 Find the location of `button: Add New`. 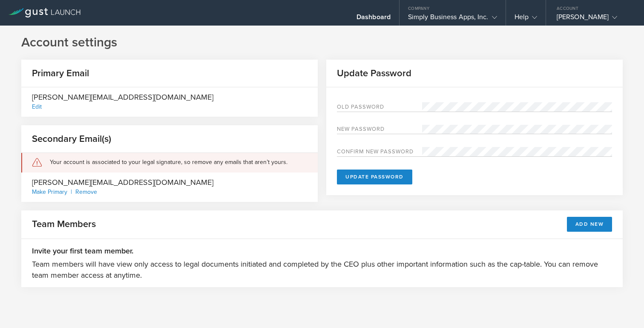

button: Add New is located at coordinates (589, 224).